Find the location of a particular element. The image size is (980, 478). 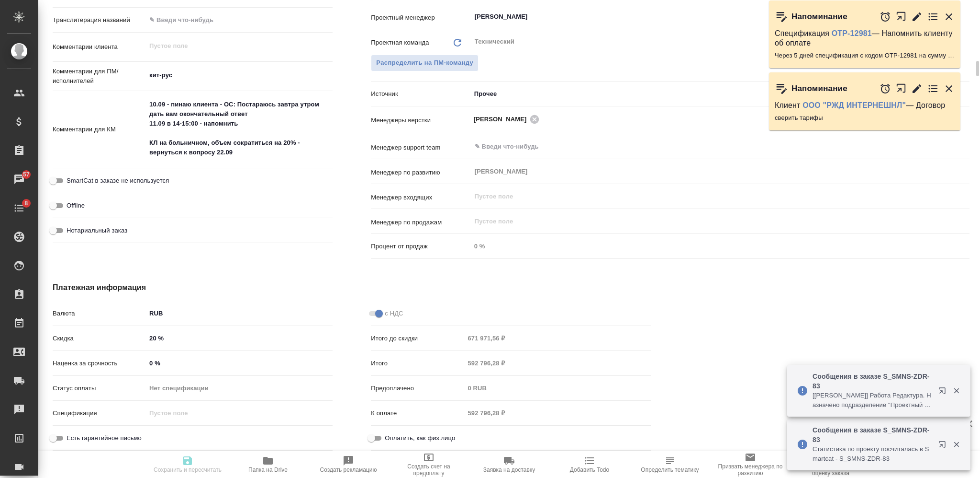

p: Проектная команда is located at coordinates (399, 42).